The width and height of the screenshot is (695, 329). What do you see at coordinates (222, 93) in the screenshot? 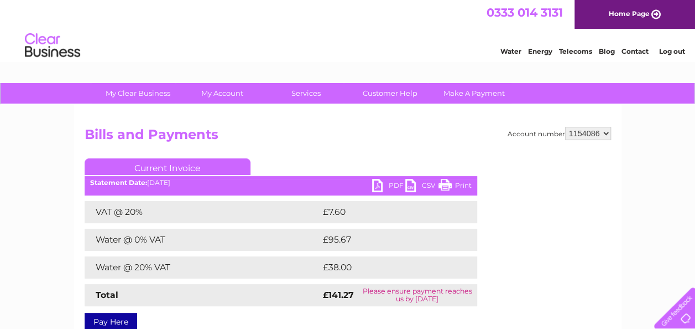
I see `a: My Account` at bounding box center [222, 93].